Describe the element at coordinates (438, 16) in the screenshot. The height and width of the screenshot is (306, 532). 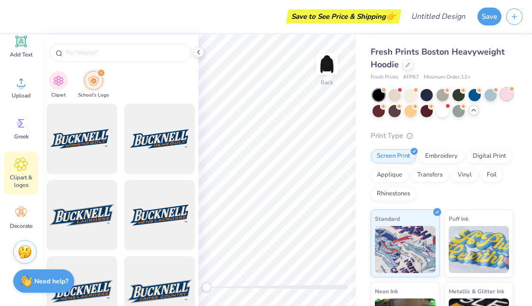
I see `input: Untitled Design` at that location.